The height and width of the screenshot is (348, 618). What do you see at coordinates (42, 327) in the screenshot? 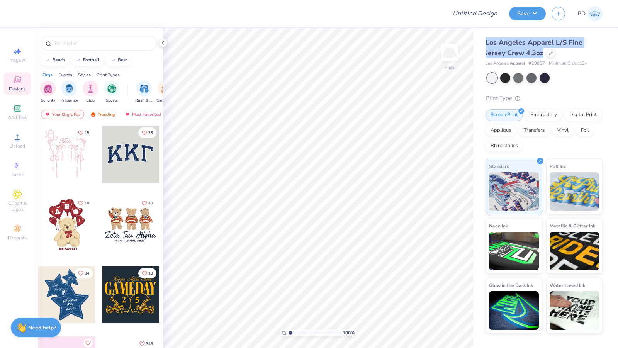
I see `strong: Need help?` at bounding box center [42, 327].